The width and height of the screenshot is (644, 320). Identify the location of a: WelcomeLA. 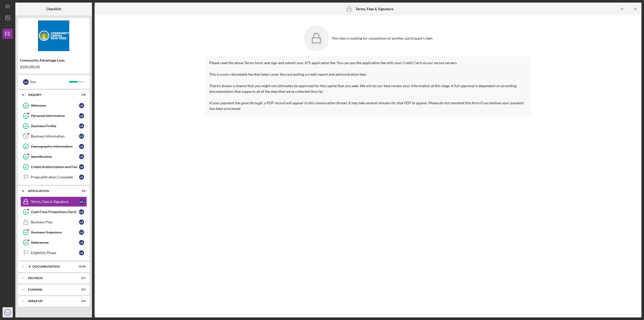
(53, 106).